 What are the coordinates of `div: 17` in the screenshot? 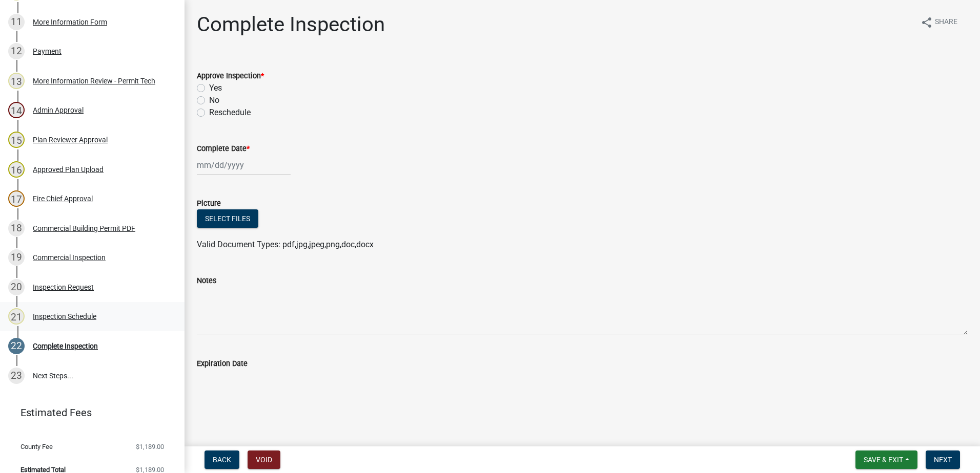 It's located at (16, 198).